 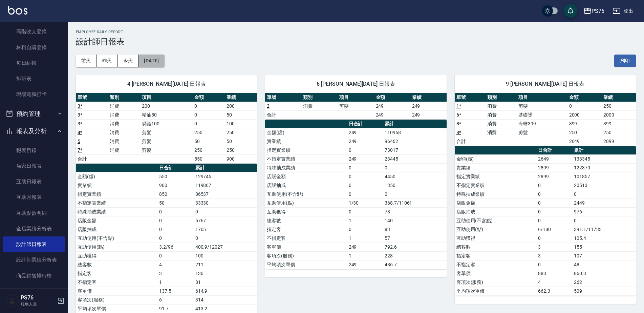 I want to click on a: 商品銷售排行榜, so click(x=34, y=276).